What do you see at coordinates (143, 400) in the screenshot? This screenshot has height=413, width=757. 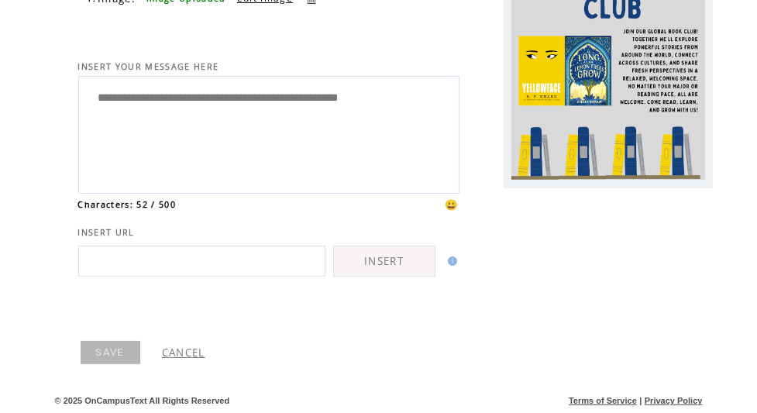 I see `span: © 2025 OnCampusText All Rights Reserved` at bounding box center [143, 400].